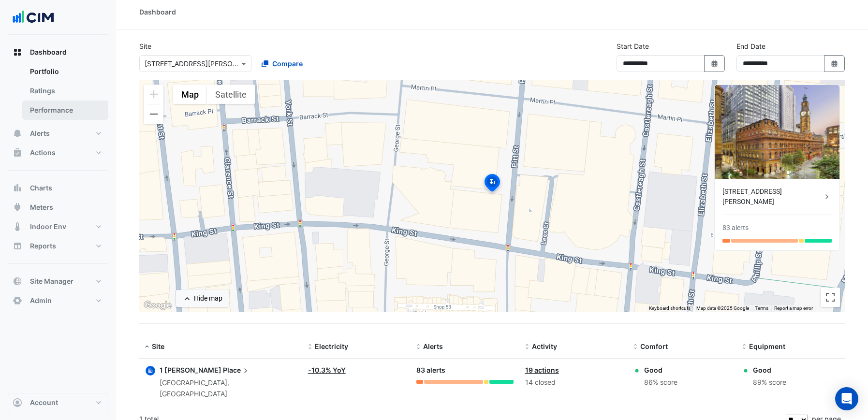 This screenshot has width=868, height=420. Describe the element at coordinates (33, 17) in the screenshot. I see `img: Company Logo` at that location.